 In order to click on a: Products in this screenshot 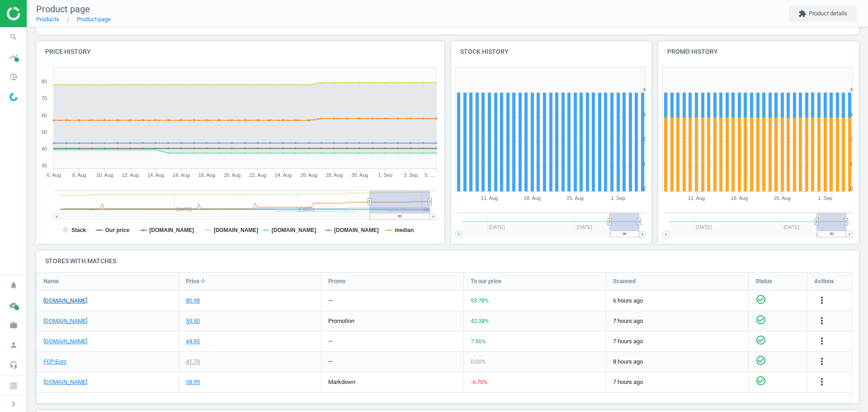, I will do `click(48, 19)`.